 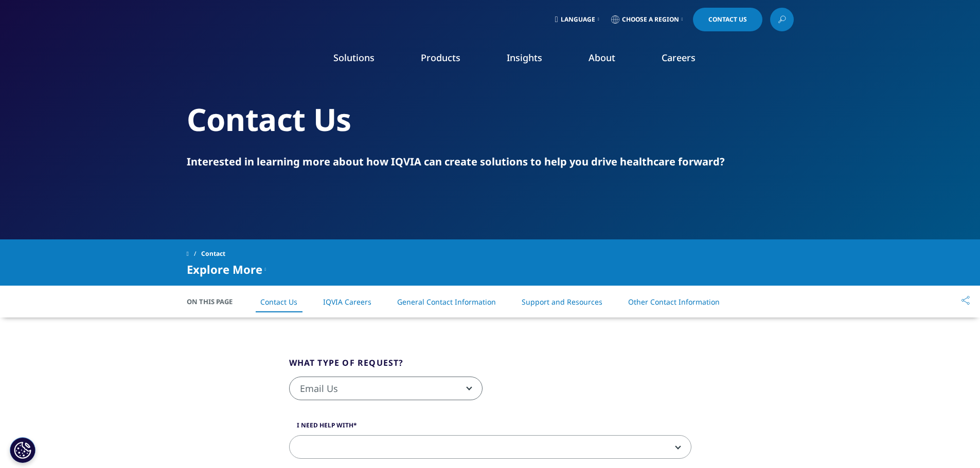 I want to click on nav: Primary, so click(x=533, y=60).